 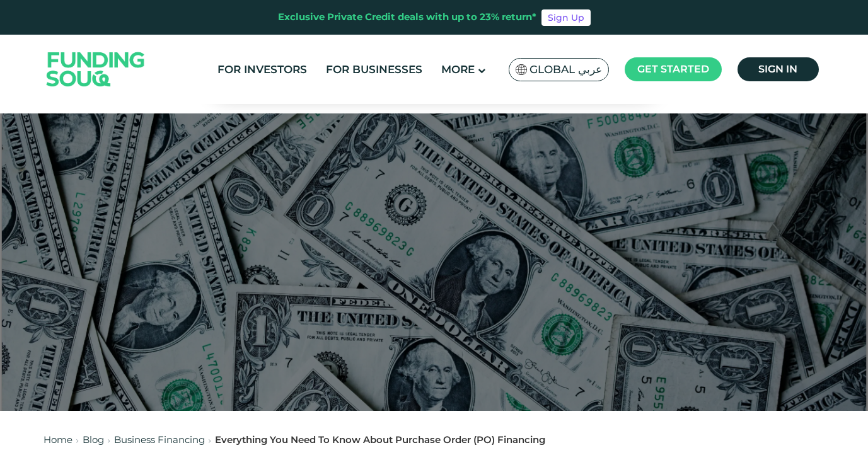 I want to click on img: Logo, so click(x=96, y=69).